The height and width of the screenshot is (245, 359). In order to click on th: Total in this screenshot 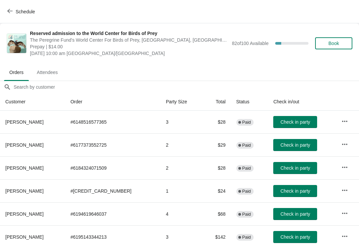, I will do `click(217, 101)`.